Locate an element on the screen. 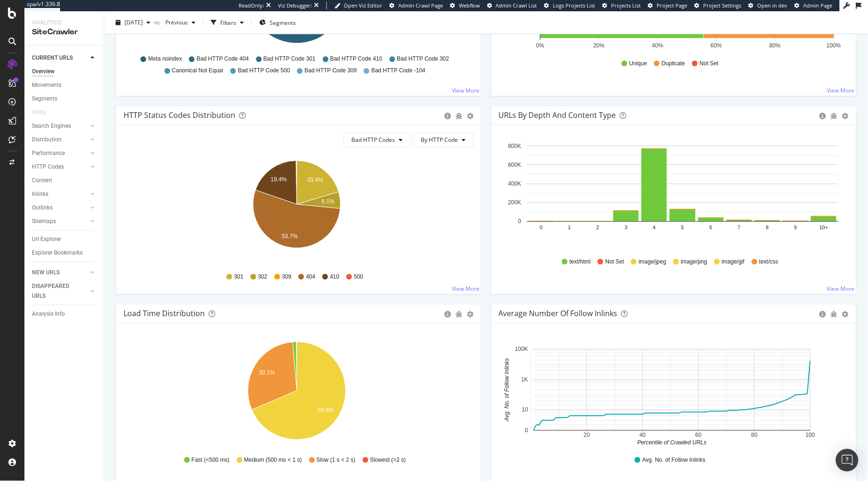  a: Inlinks is located at coordinates (59, 194).